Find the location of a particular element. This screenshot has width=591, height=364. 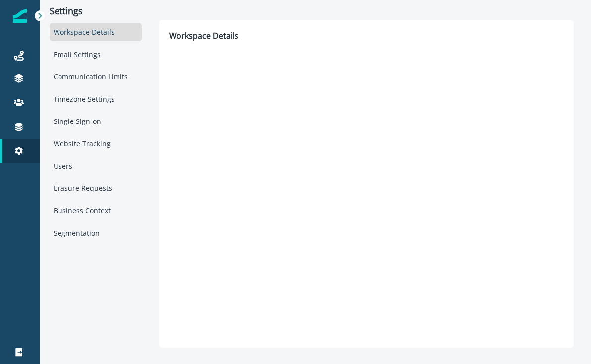

div: Single Sign-on is located at coordinates (96, 121).